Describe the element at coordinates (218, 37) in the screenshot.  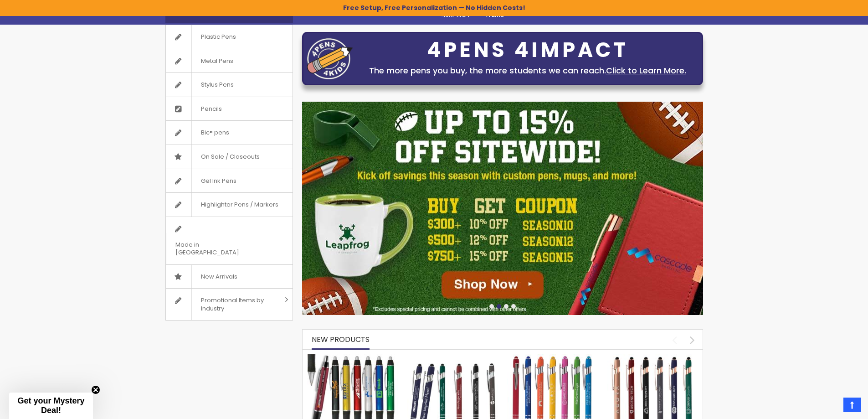
I see `span: Plastic Pens` at that location.